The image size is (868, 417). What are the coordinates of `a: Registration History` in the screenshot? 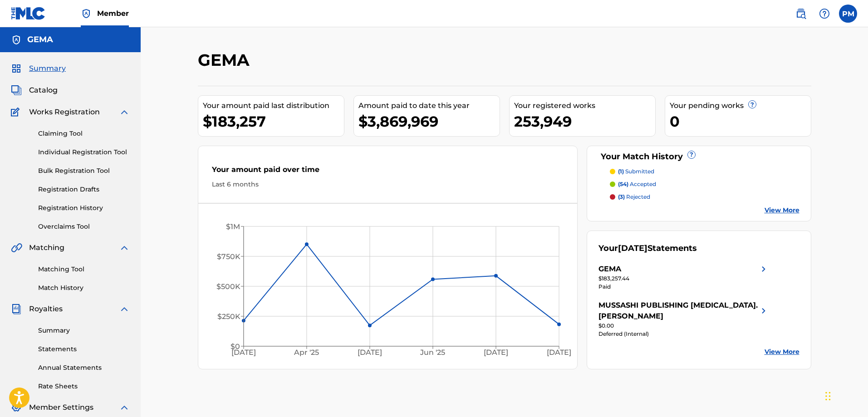 It's located at (84, 208).